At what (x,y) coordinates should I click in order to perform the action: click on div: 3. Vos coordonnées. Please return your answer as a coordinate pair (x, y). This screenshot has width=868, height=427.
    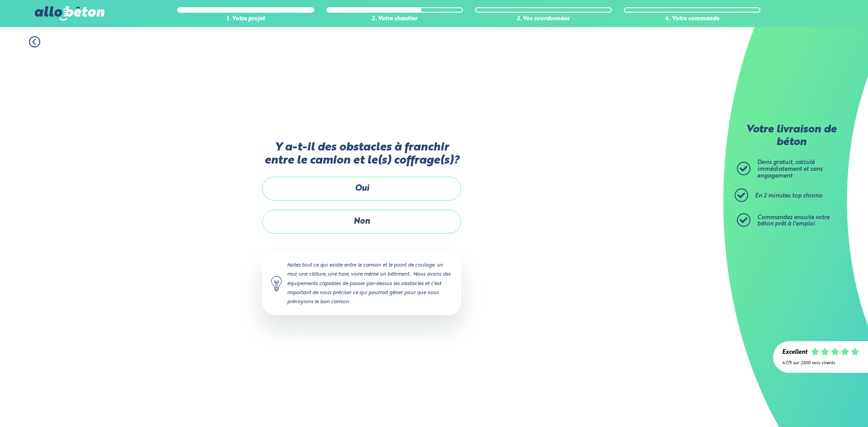
    Looking at the image, I should click on (543, 19).